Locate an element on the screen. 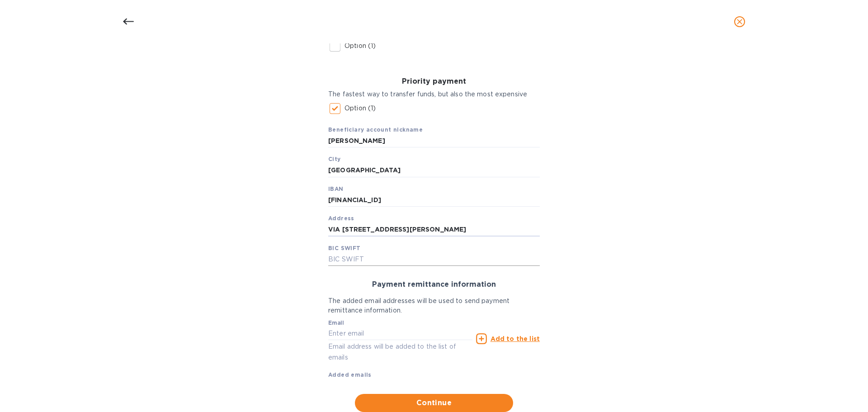 This screenshot has height=412, width=868. h3: Payment remittance information is located at coordinates (434, 284).